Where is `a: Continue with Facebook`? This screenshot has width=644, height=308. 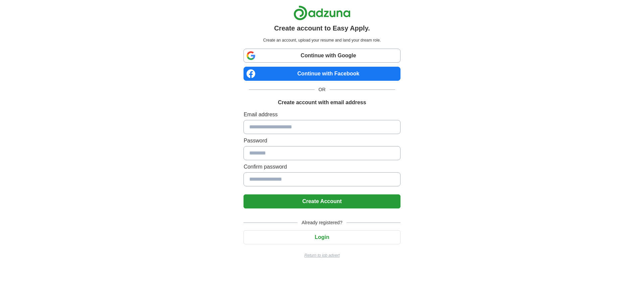
a: Continue with Facebook is located at coordinates (322, 74).